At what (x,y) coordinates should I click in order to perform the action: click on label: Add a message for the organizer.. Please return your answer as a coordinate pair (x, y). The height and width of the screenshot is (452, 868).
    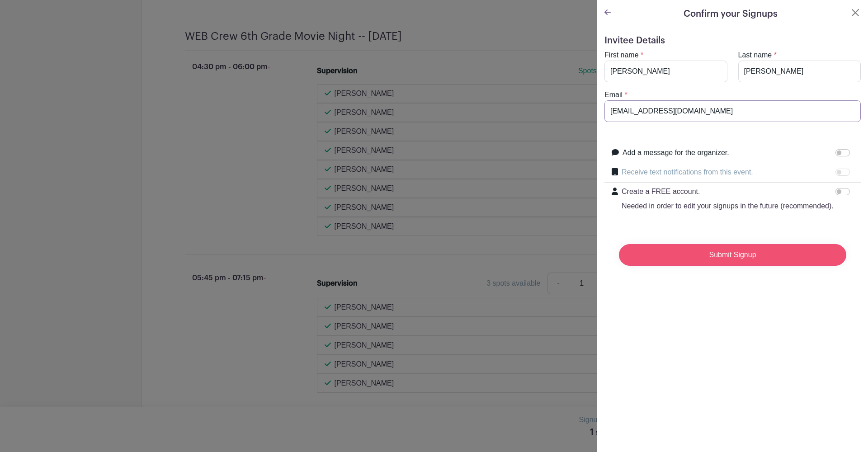
    Looking at the image, I should click on (676, 153).